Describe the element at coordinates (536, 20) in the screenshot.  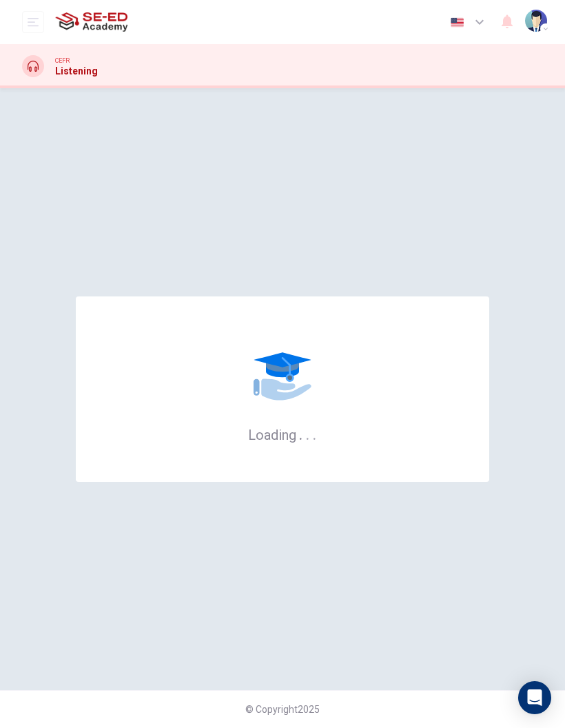
I see `button: Profile picture` at that location.